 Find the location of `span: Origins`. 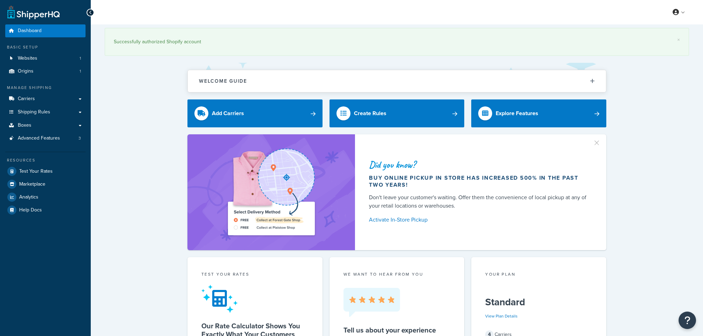

span: Origins is located at coordinates (25, 71).